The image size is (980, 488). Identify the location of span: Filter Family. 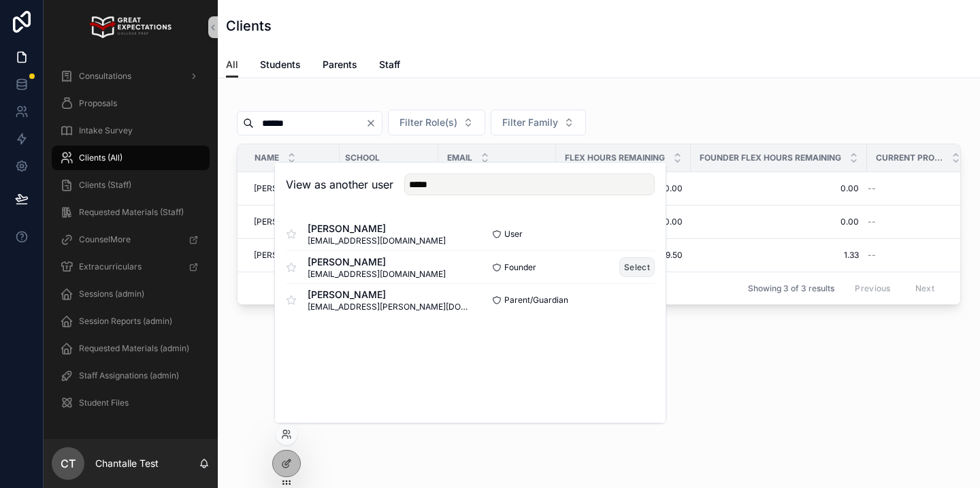
(530, 122).